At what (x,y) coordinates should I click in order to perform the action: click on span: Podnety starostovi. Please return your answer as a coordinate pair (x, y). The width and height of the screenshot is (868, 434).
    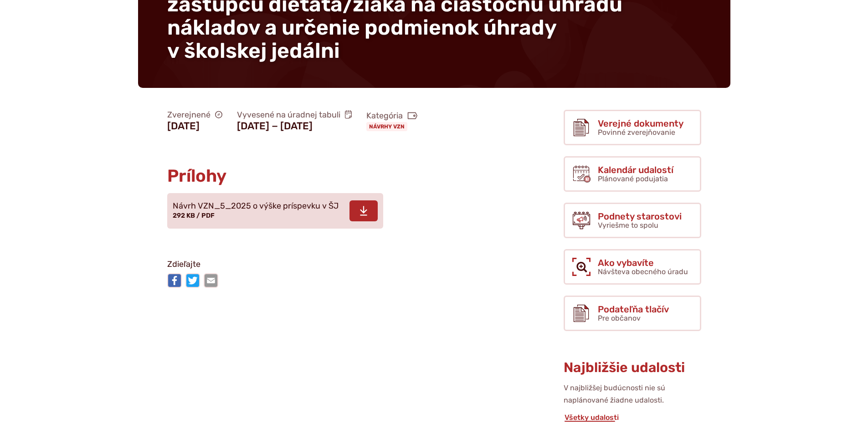
    Looking at the image, I should click on (639, 216).